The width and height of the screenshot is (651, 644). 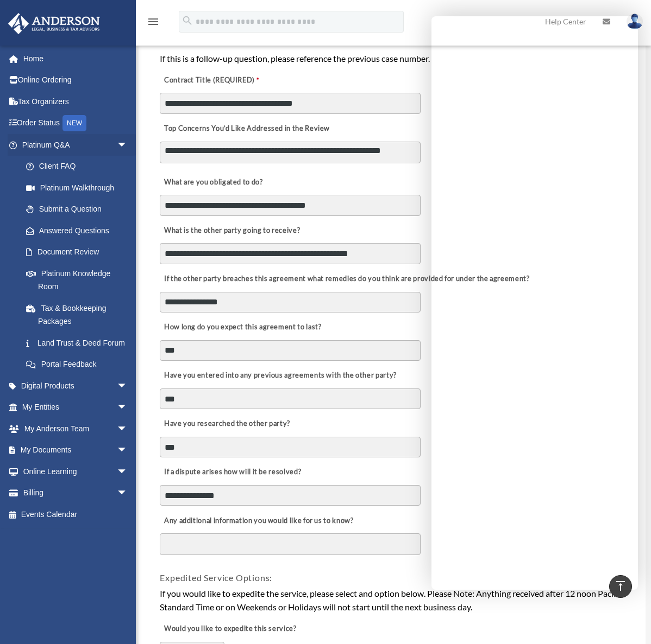 I want to click on span: Expedited Service Options:, so click(x=216, y=578).